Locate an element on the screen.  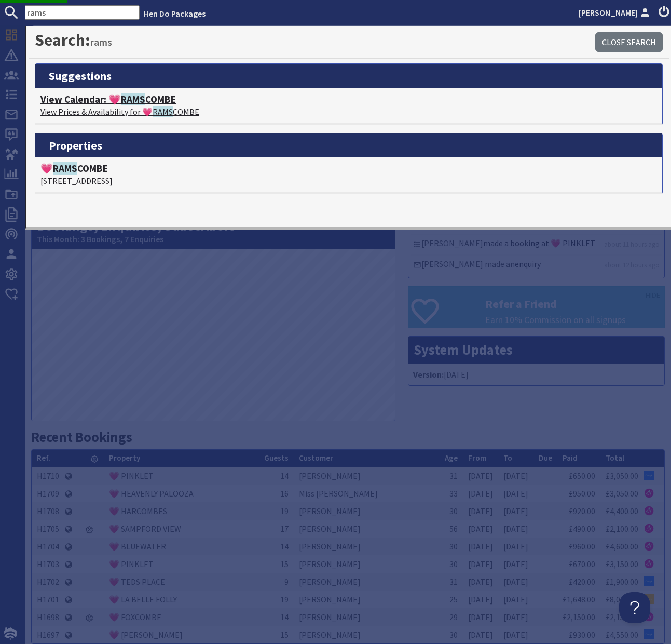
span: 14 is located at coordinates (285, 546).